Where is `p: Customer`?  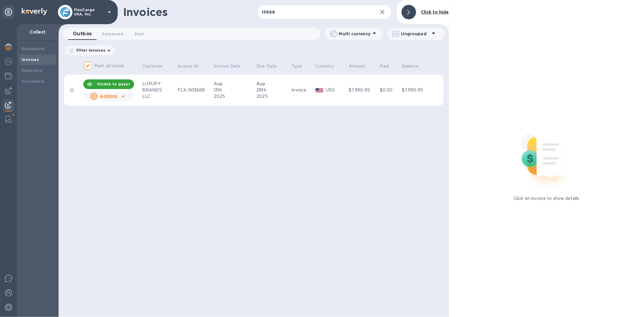
p: Customer is located at coordinates (153, 66).